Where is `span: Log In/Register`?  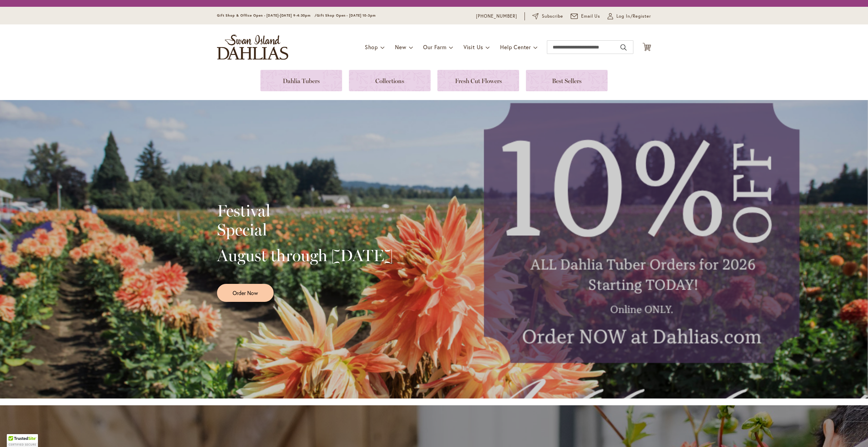 span: Log In/Register is located at coordinates (634, 16).